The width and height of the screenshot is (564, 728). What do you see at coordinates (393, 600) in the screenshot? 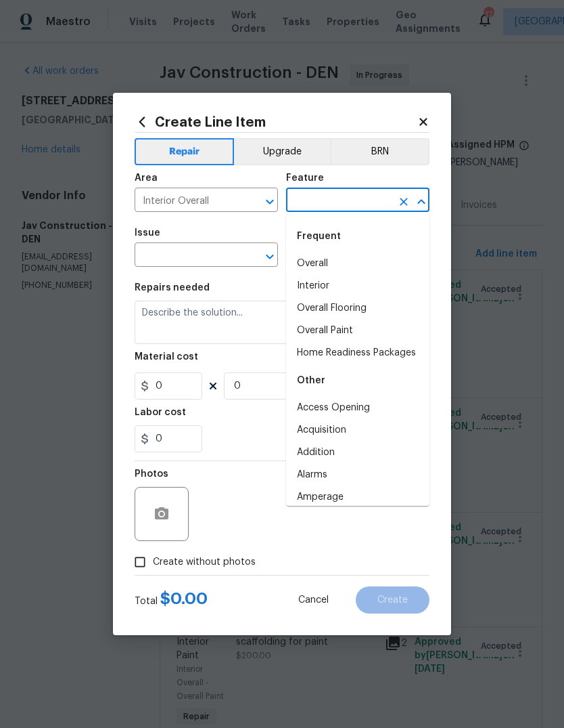
I see `span: Create` at bounding box center [393, 600].